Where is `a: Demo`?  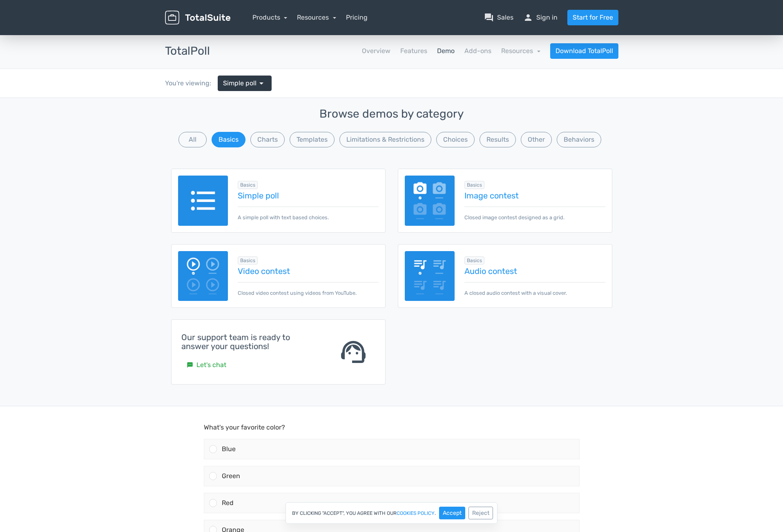
a: Demo is located at coordinates (445, 51).